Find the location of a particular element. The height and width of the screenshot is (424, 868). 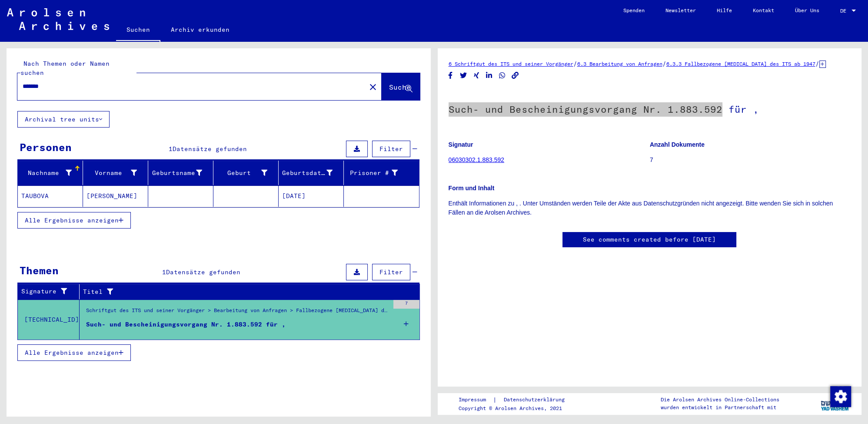

button: Share on WhatsApp is located at coordinates (502, 75).